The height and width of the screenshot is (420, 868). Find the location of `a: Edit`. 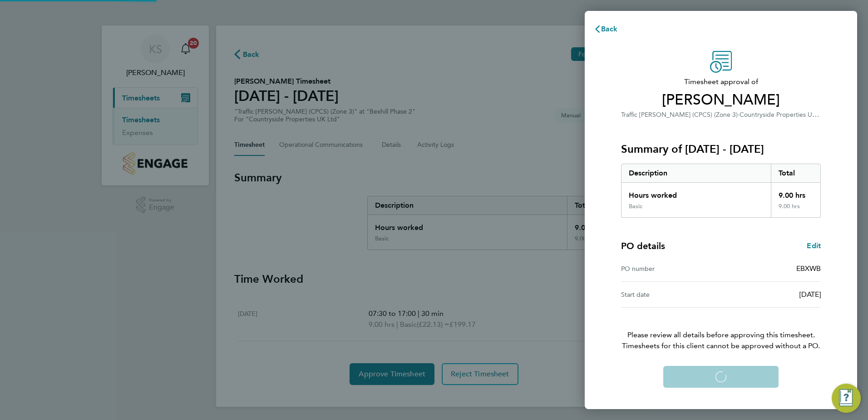

a: Edit is located at coordinates (814, 245).